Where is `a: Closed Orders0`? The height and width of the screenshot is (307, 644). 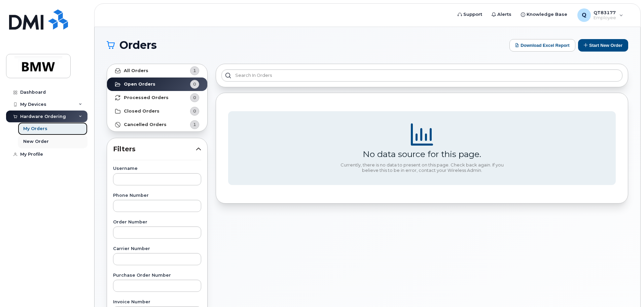 a: Closed Orders0 is located at coordinates (157, 111).